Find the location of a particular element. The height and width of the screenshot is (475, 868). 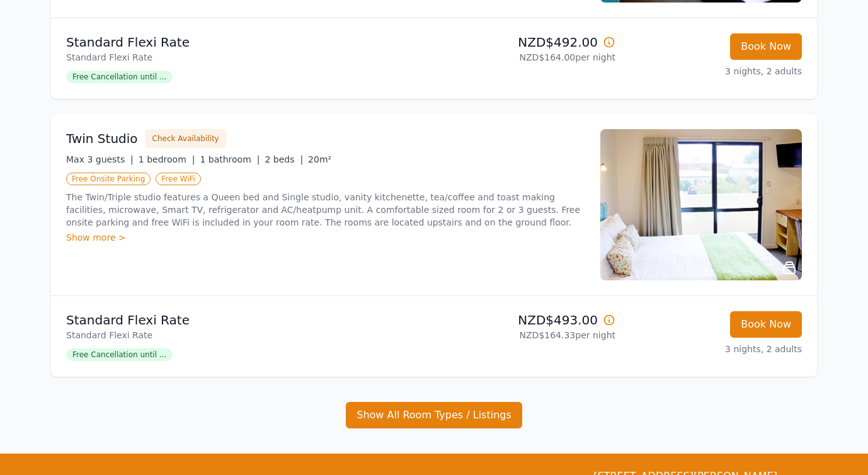

span: 1 bedroom | is located at coordinates (167, 160).